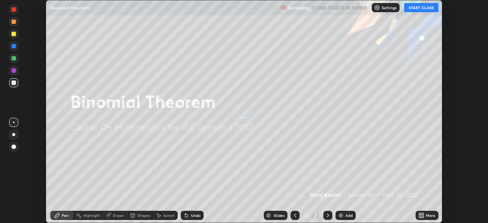  Describe the element at coordinates (91, 215) in the screenshot. I see `div: Highlight` at that location.